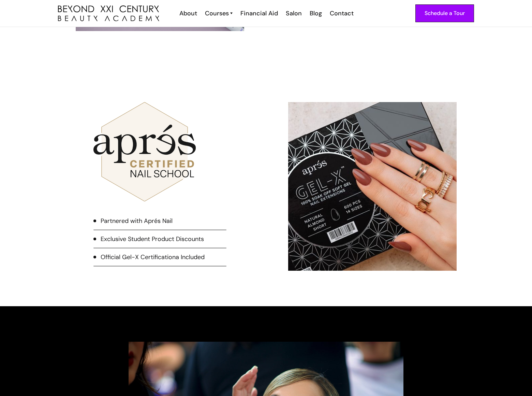  Describe the element at coordinates (218, 14) in the screenshot. I see `a: Courses` at that location.